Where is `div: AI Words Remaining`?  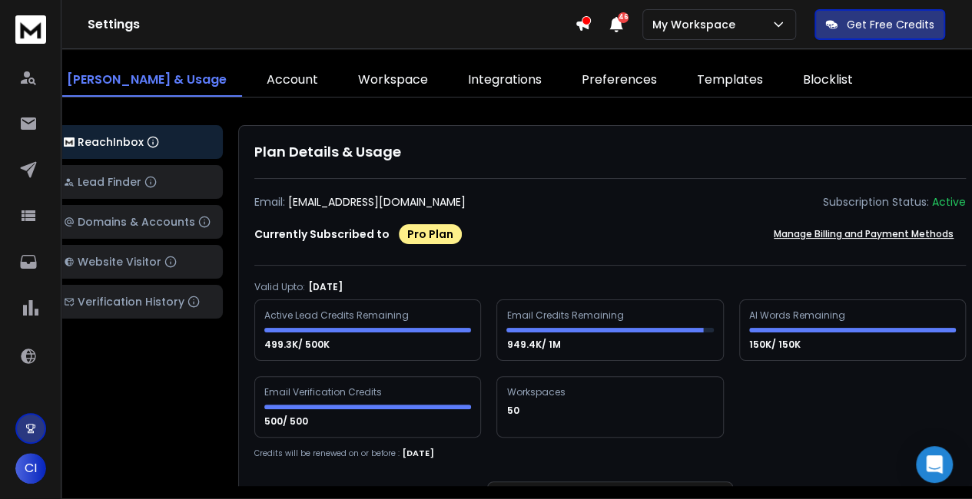 div: AI Words Remaining is located at coordinates (798, 316).